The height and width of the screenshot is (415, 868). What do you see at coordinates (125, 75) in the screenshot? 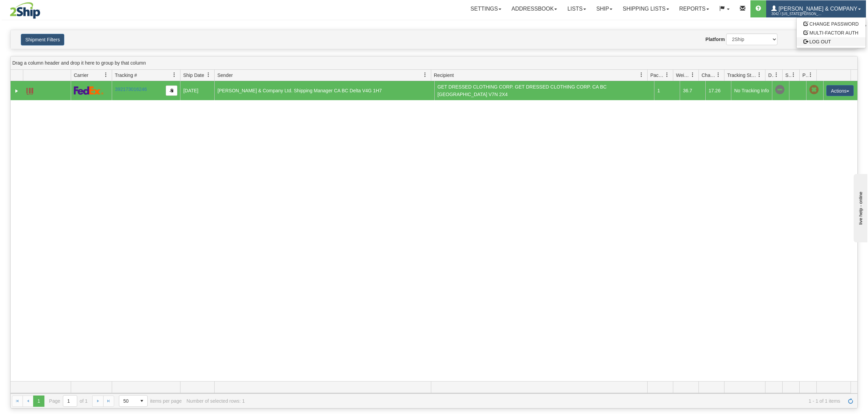
I see `span: Tracking #` at bounding box center [125, 75].